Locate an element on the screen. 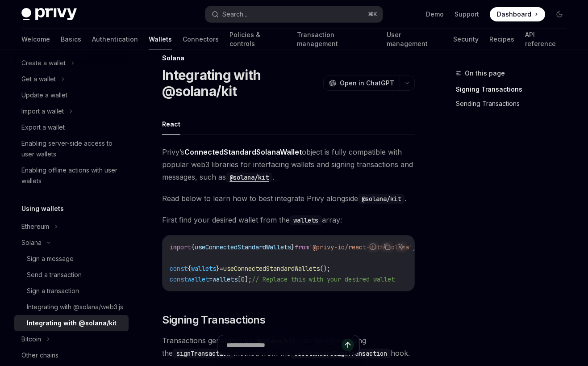  div: Search... is located at coordinates (234, 14).